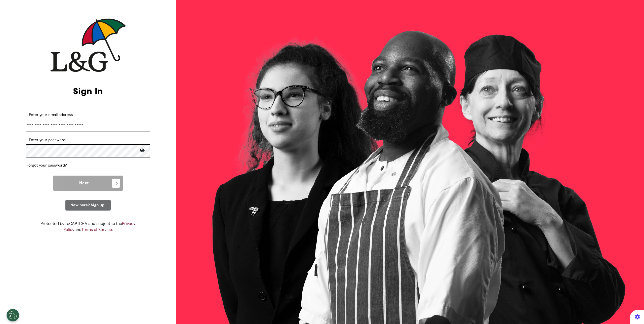 Image resolution: width=644 pixels, height=324 pixels. Describe the element at coordinates (88, 115) in the screenshot. I see `label: Enter your email address` at that location.